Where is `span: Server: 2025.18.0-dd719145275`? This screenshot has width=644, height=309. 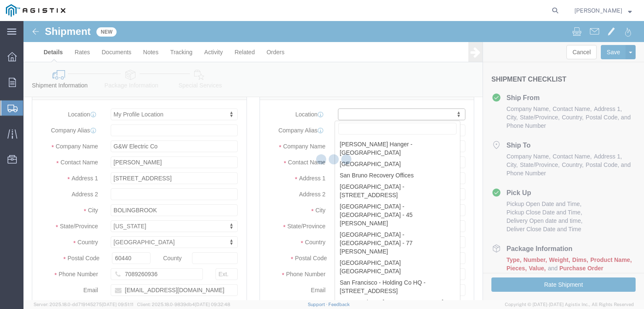 span: Server: 2025.18.0-dd719145275 is located at coordinates (83, 304).